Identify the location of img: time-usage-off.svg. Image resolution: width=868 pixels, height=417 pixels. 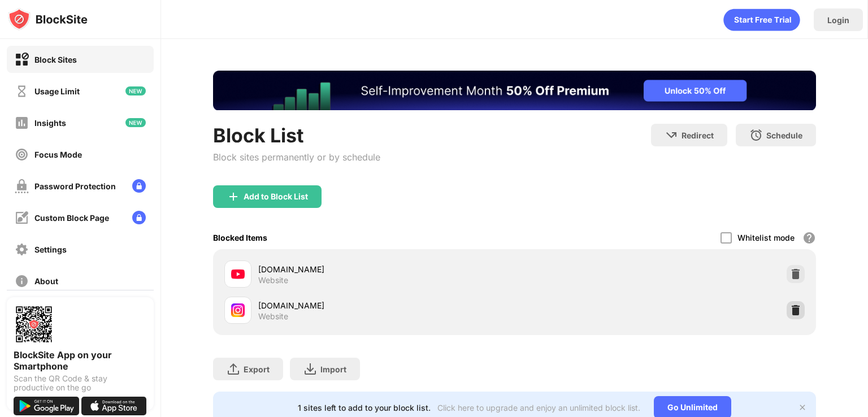
(22, 91).